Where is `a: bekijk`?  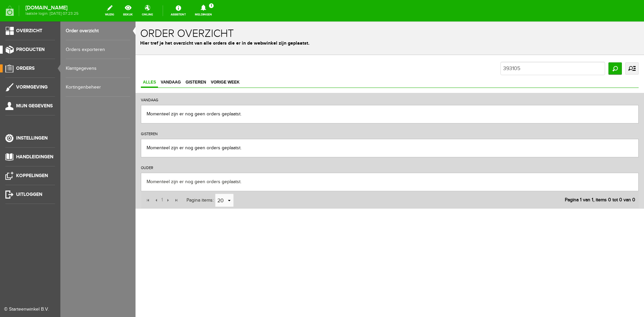 a: bekijk is located at coordinates (128, 11).